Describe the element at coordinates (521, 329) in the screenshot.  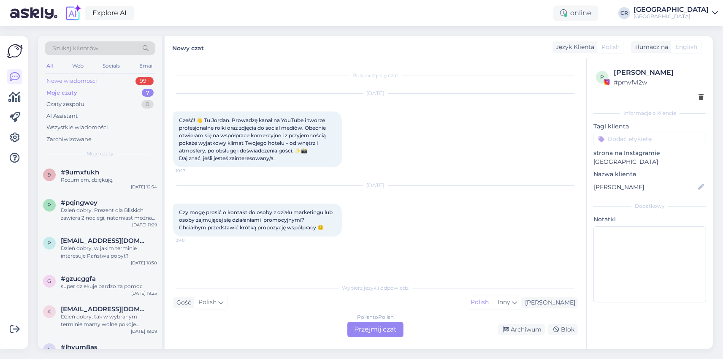
I see `div: Archiwum` at that location.